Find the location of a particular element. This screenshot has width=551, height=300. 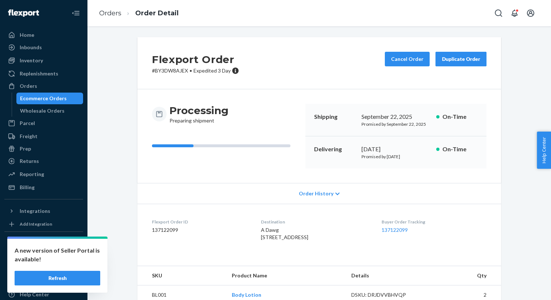

p: Delivering is located at coordinates (335, 149).